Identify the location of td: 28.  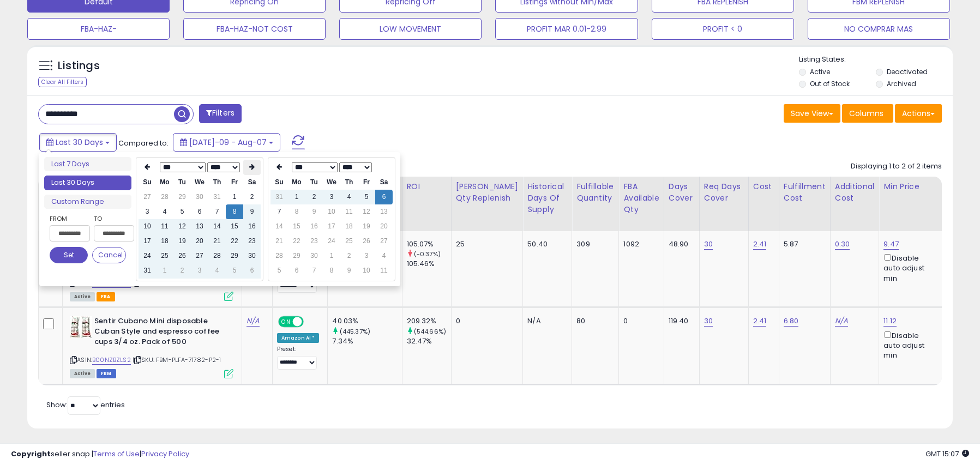
(279, 256).